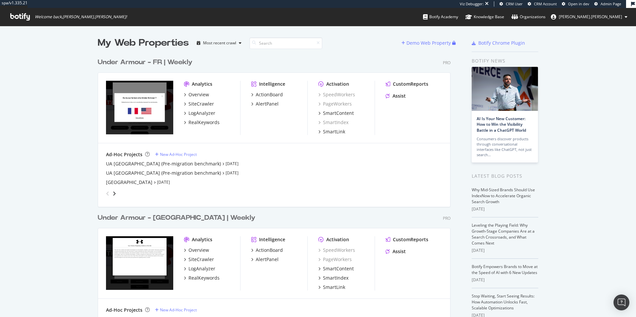 This screenshot has width=636, height=317. What do you see at coordinates (334, 132) in the screenshot?
I see `div: SmartLink` at bounding box center [334, 132].